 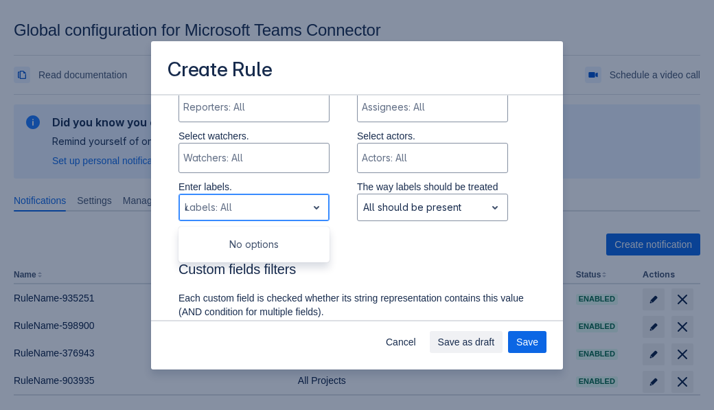 I want to click on h3: Custom fields filters, so click(x=357, y=272).